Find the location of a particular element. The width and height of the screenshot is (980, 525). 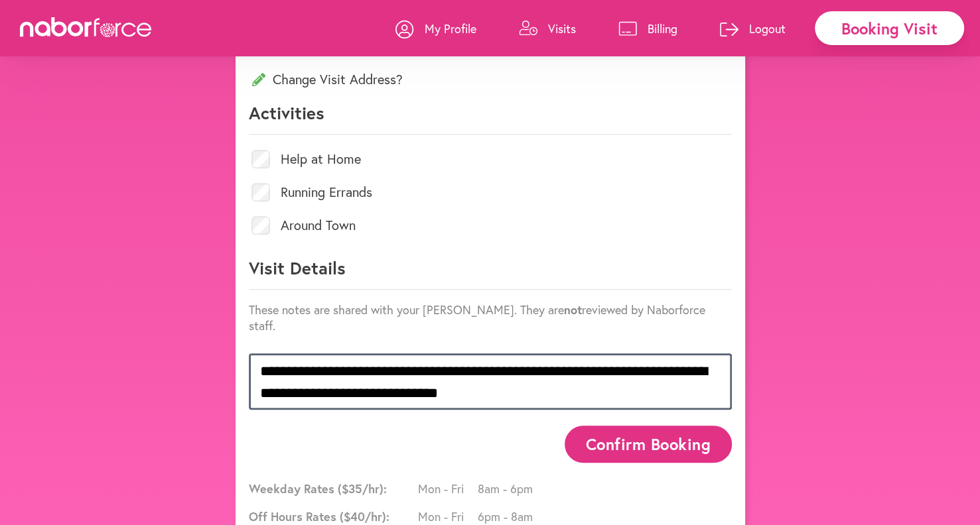

p: Visit Details is located at coordinates (490, 273).